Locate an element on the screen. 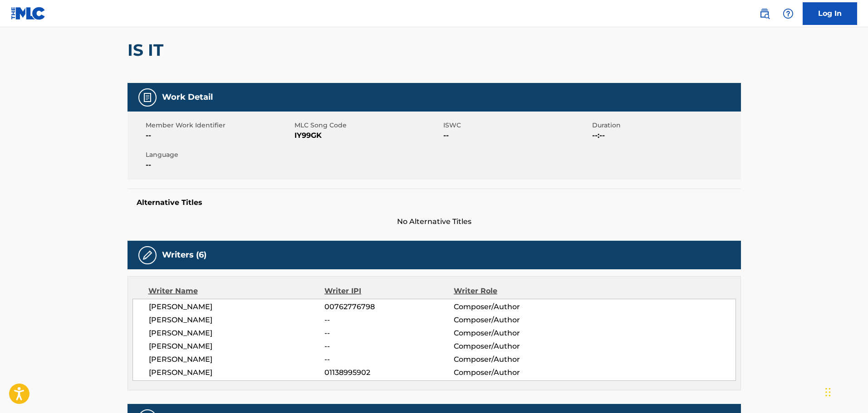  img: help is located at coordinates (789, 13).